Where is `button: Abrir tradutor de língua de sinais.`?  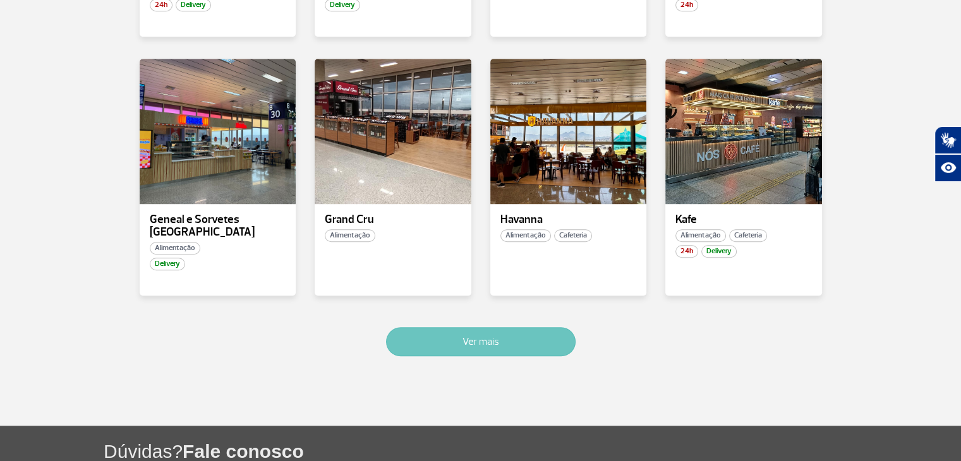
button: Abrir tradutor de língua de sinais. is located at coordinates (947, 140).